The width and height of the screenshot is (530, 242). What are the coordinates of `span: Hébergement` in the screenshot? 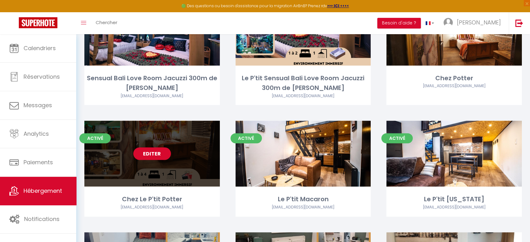 It's located at (43, 191).